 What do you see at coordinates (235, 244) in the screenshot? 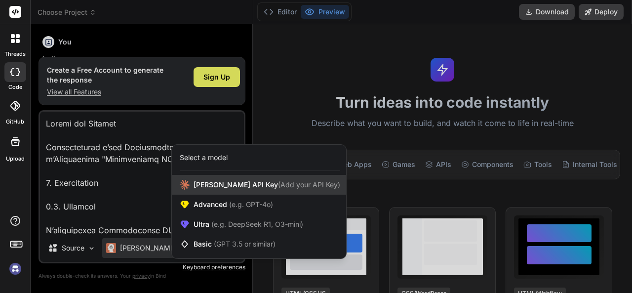
I see `span: Basic` at bounding box center [235, 244].